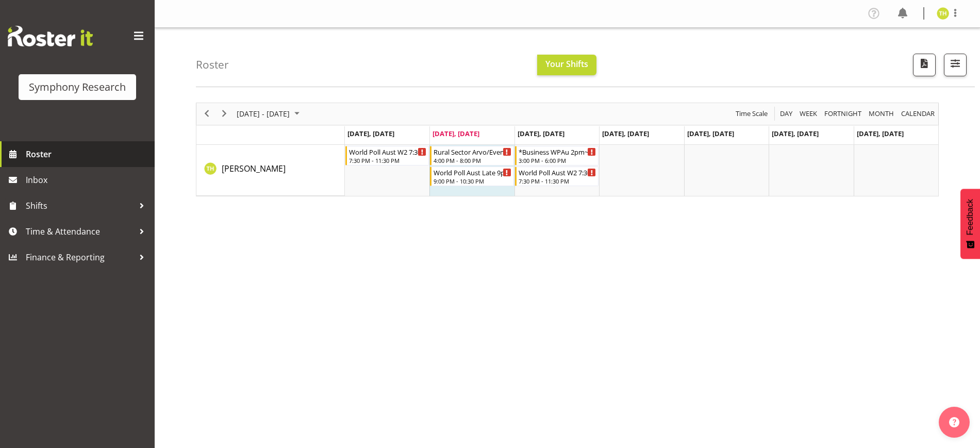 This screenshot has height=448, width=980. I want to click on button: Timeline Day, so click(787, 114).